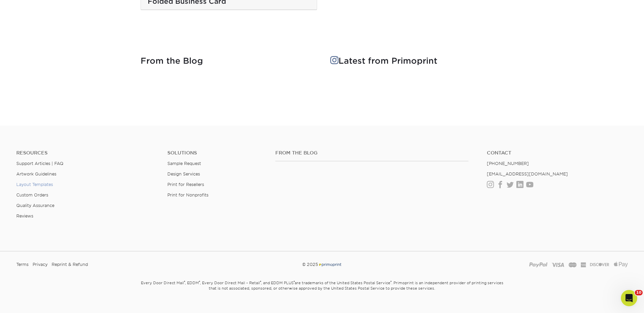  Describe the element at coordinates (25, 216) in the screenshot. I see `a: Reviews` at that location.